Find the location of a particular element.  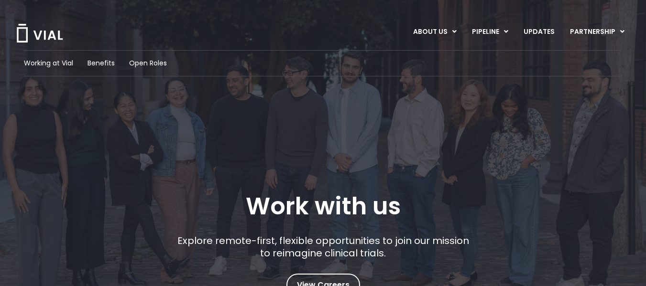

img: Vial Logo is located at coordinates (40, 33).